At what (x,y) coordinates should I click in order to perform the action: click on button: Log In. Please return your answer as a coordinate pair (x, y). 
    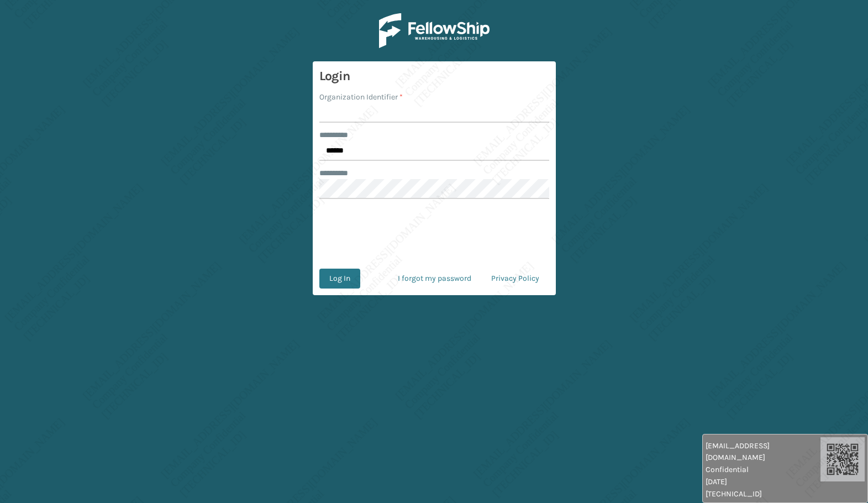
    Looking at the image, I should click on (339, 278).